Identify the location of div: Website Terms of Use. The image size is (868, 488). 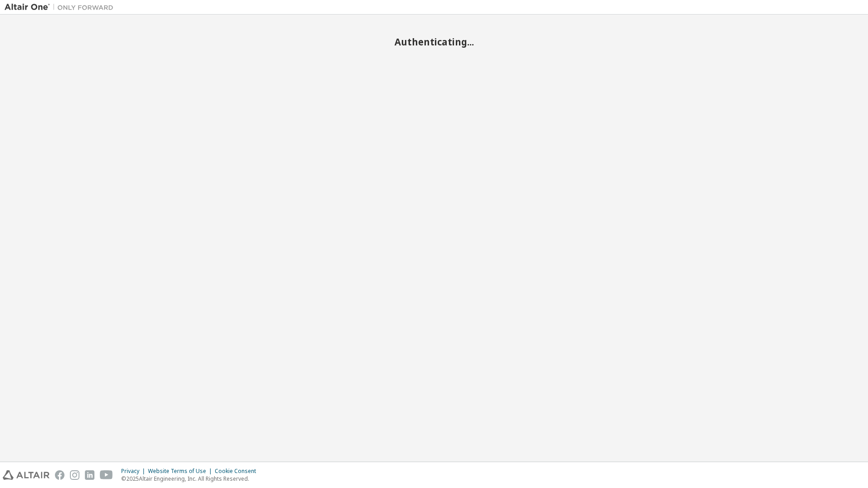
(181, 471).